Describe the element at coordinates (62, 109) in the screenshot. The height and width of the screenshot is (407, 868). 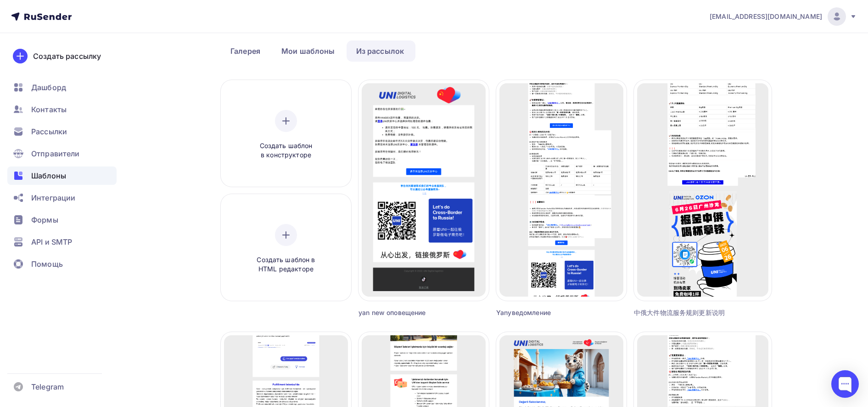
I see `a: Контакты` at that location.